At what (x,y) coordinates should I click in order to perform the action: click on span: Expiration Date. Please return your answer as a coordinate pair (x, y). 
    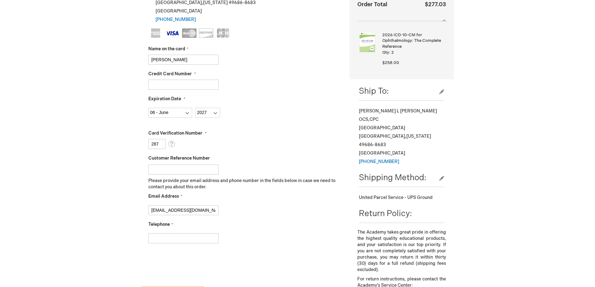
    Looking at the image, I should click on (165, 99).